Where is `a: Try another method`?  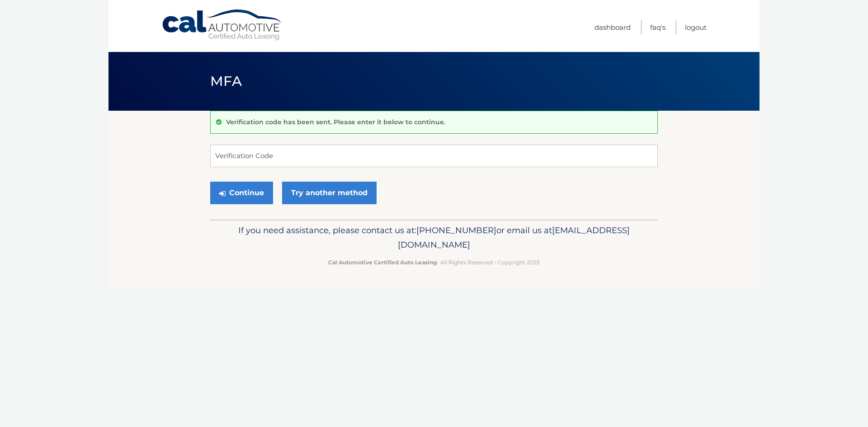 a: Try another method is located at coordinates (329, 193).